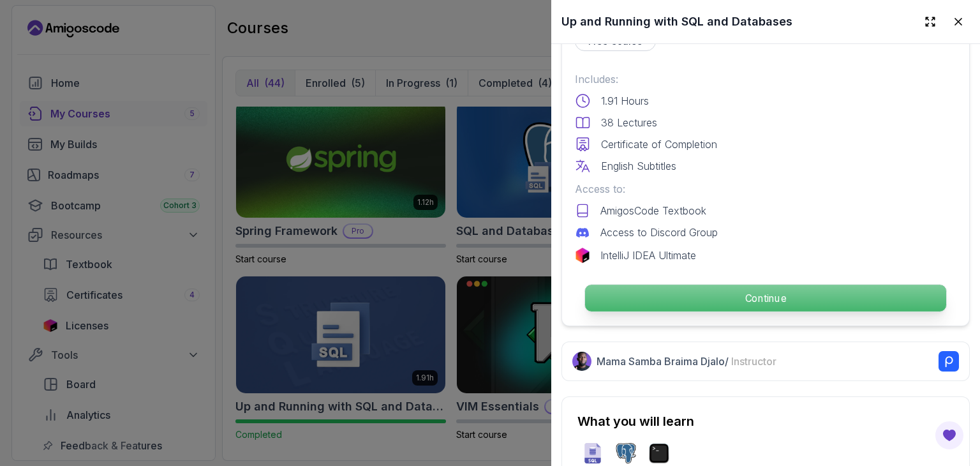  What do you see at coordinates (582, 255) in the screenshot?
I see `img: jetbrains logo` at bounding box center [582, 255].